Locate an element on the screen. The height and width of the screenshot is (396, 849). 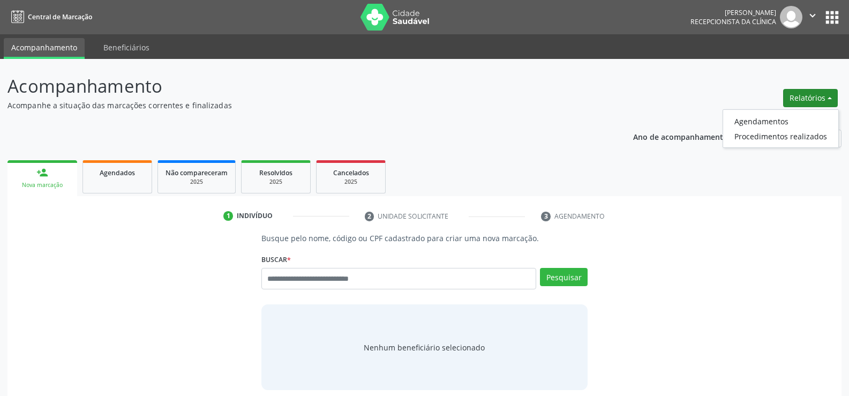
a: Acompanhamento is located at coordinates (44, 48).